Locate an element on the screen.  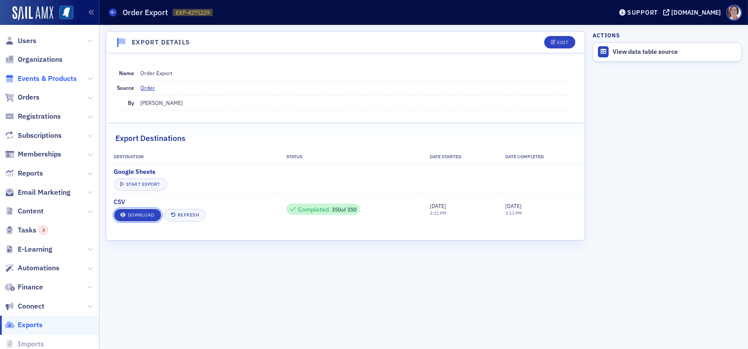
span: Users is located at coordinates (27, 41).